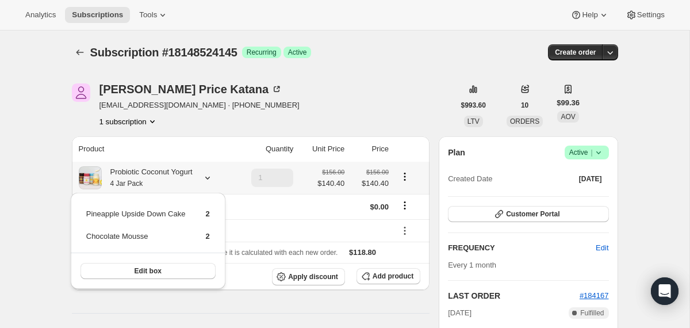 This screenshot has width=690, height=328. What do you see at coordinates (152, 149) in the screenshot?
I see `th: Product` at bounding box center [152, 149].